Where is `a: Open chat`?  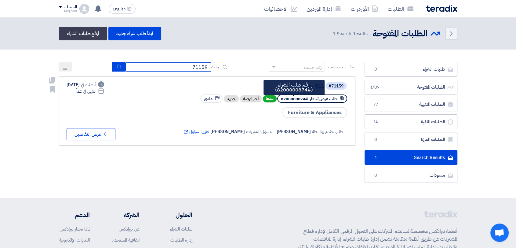 a: Open chat is located at coordinates (500, 233).